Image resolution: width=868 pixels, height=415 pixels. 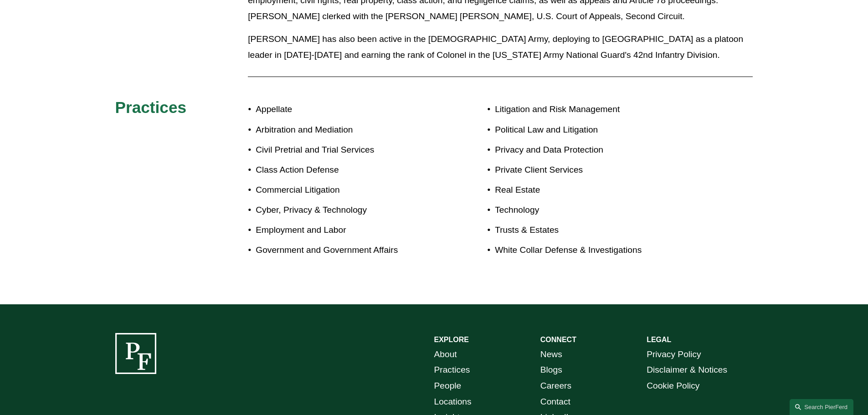 What do you see at coordinates (344, 130) in the screenshot?
I see `p: Arbitration and Mediation` at bounding box center [344, 130].